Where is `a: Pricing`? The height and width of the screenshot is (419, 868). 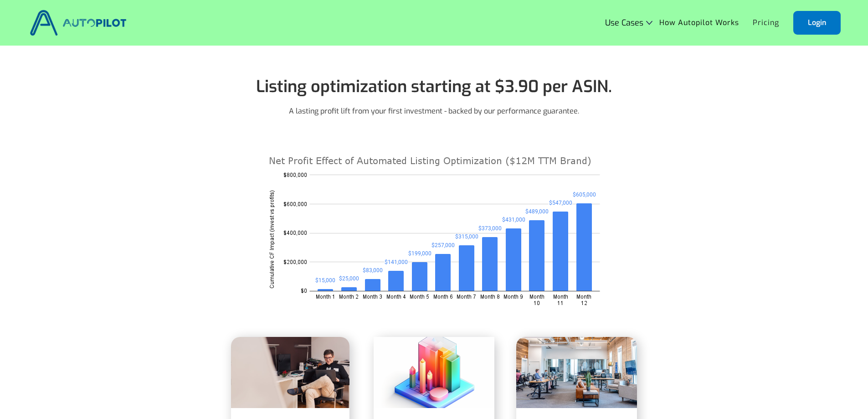 a: Pricing is located at coordinates (766, 23).